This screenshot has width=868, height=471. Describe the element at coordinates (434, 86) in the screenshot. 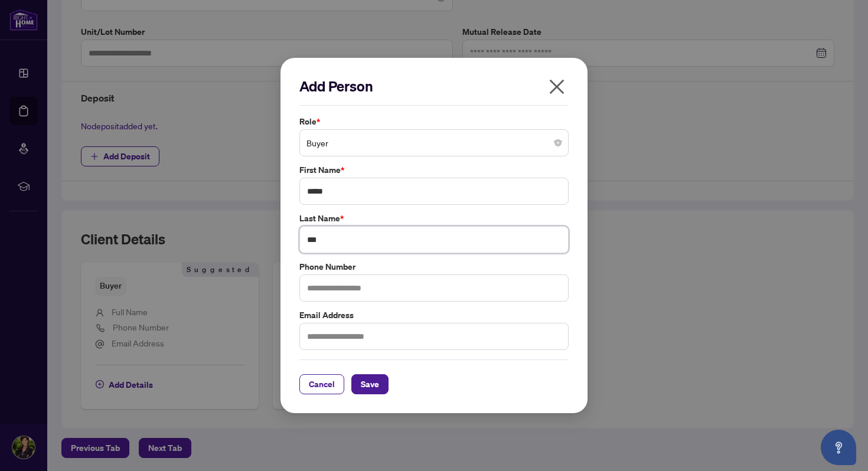

I see `h2: Add Person` at that location.